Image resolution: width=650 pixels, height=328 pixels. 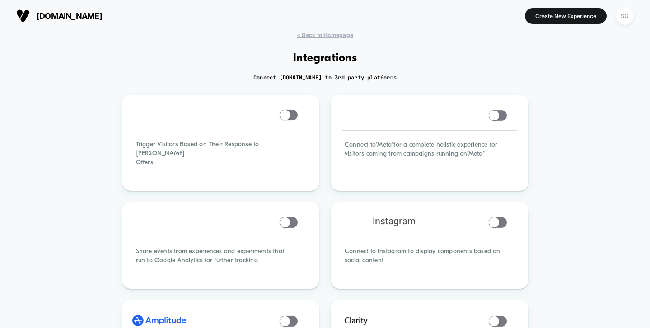 I want to click on button: SG, so click(x=625, y=16).